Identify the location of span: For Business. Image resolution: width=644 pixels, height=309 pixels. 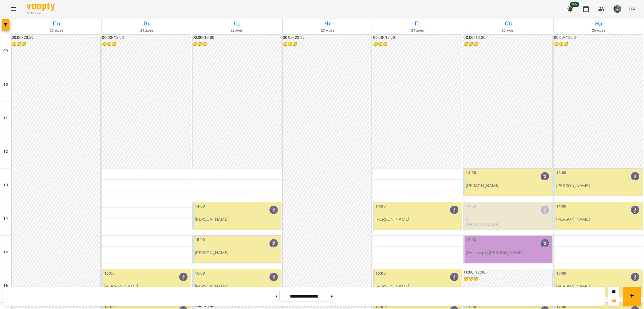
(41, 13).